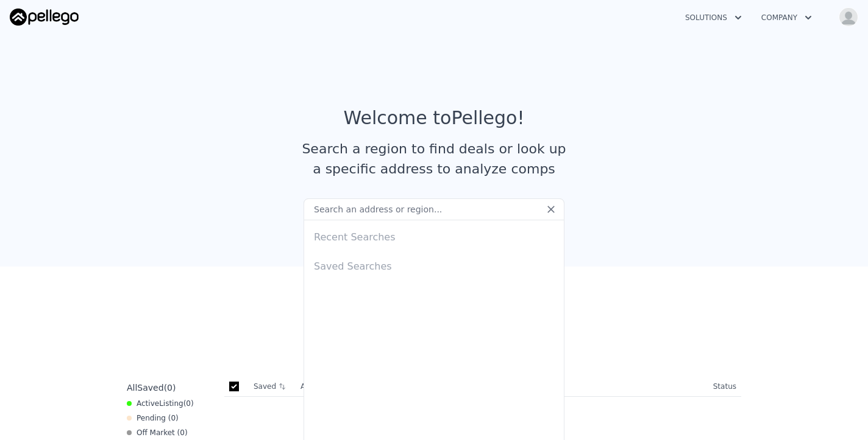 This screenshot has height=440, width=868. What do you see at coordinates (502, 387) in the screenshot?
I see `th: Address` at bounding box center [502, 387].